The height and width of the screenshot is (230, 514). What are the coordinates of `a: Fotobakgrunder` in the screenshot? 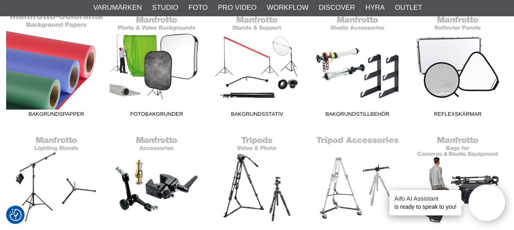 It's located at (156, 66).